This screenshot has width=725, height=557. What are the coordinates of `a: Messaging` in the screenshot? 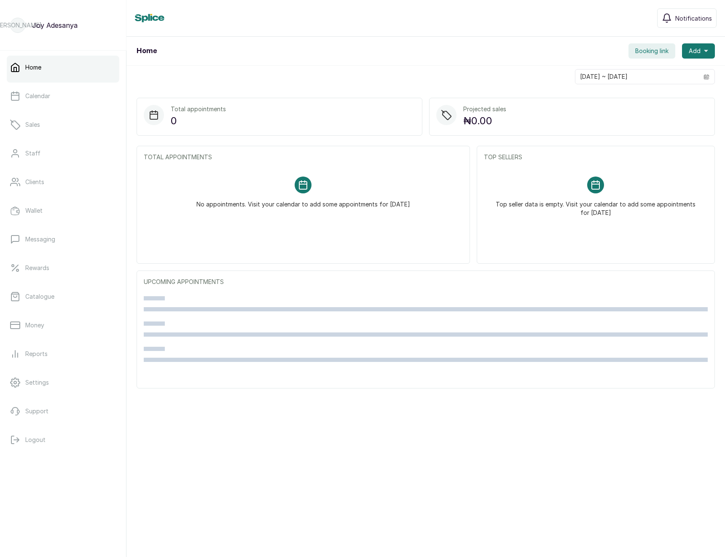 It's located at (63, 239).